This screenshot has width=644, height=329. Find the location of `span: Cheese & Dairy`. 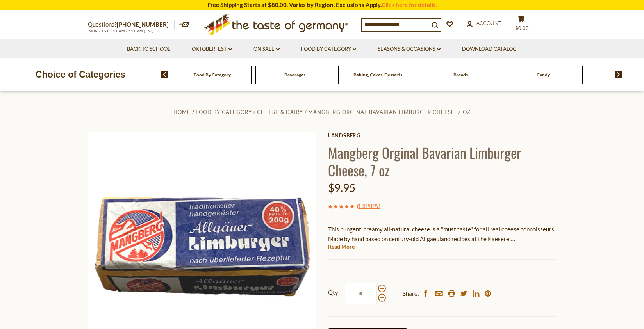

span: Cheese & Dairy is located at coordinates (280, 112).